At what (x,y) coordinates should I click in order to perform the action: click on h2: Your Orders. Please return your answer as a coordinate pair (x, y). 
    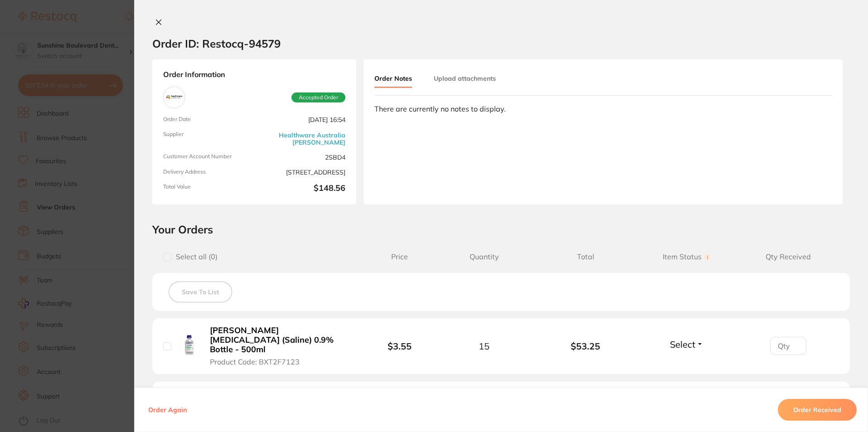
    Looking at the image, I should click on (501, 230).